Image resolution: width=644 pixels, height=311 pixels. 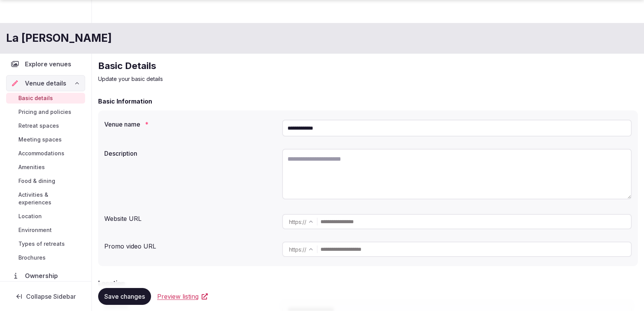 What do you see at coordinates (46, 98) in the screenshot?
I see `a: Basic details` at bounding box center [46, 98].